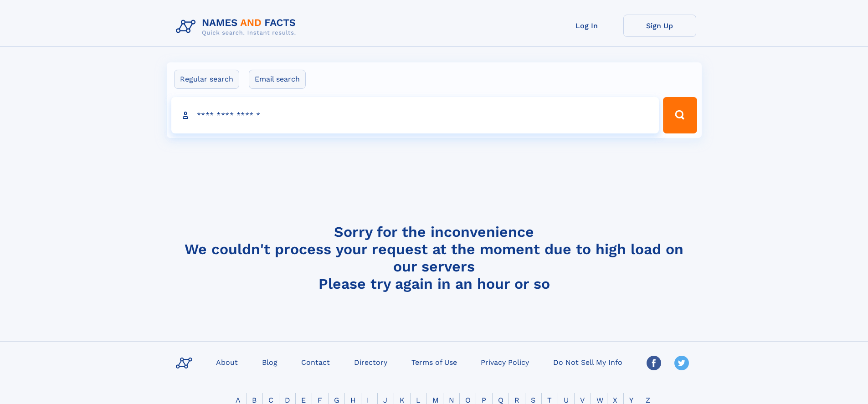  Describe the element at coordinates (270, 362) in the screenshot. I see `a: Blog` at that location.